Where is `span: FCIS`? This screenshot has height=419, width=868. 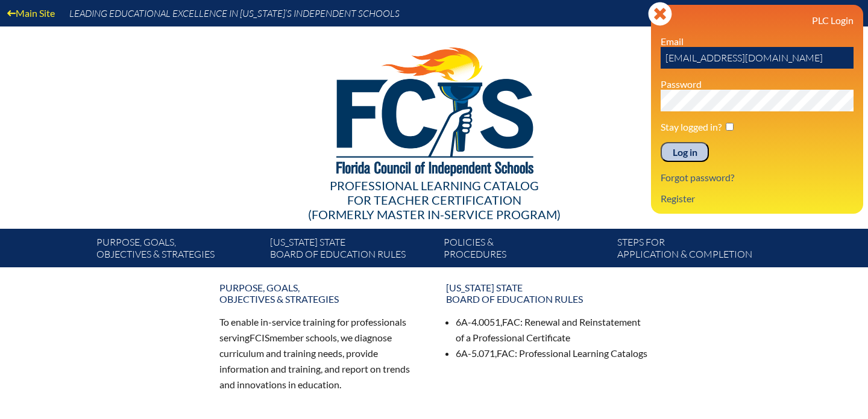 span: FCIS is located at coordinates (259, 337).